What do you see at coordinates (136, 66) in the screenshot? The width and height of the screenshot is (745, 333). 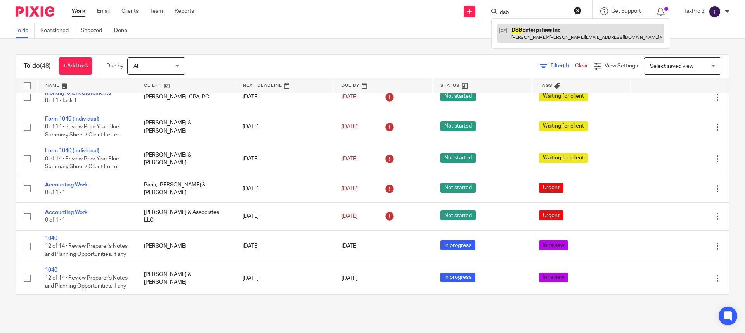 I see `span: All` at bounding box center [136, 66].